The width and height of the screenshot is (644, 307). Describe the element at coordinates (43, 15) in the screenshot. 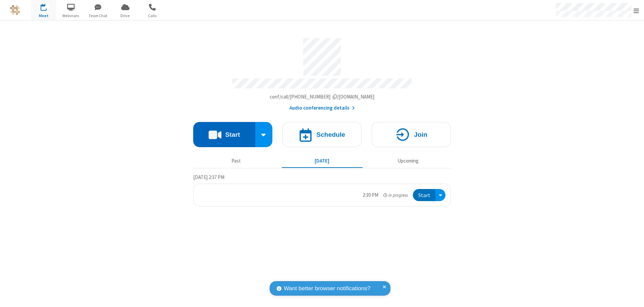

I see `span: Meet` at that location.